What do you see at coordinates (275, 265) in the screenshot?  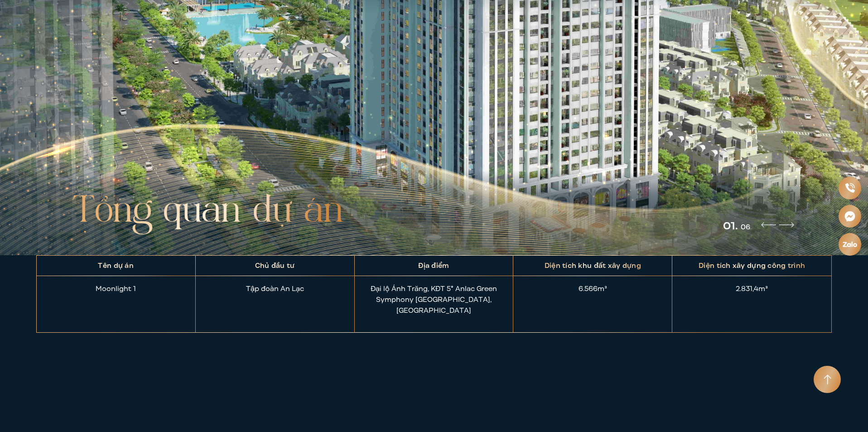 I see `div: Chủ đầu tư` at bounding box center [275, 265].